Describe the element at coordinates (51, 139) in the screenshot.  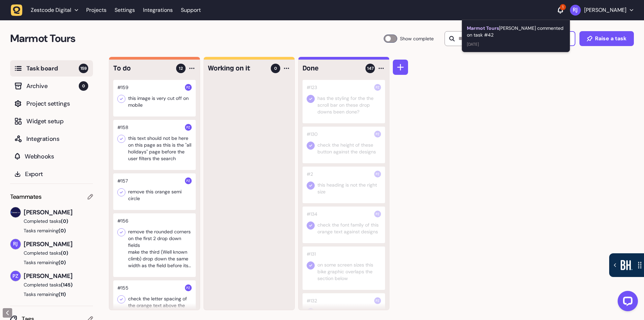
I see `button: Integrations` at that location.